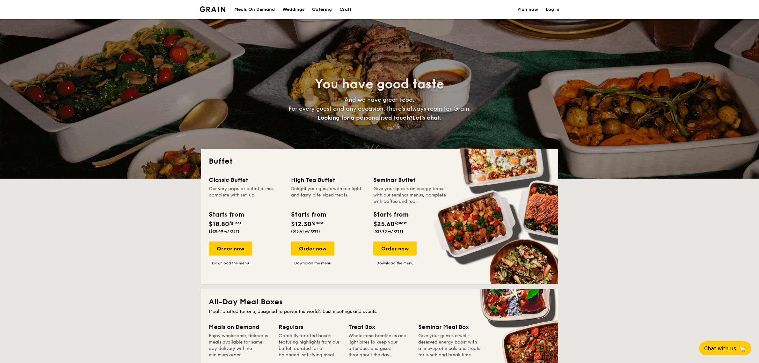 The height and width of the screenshot is (363, 759). I want to click on h2: All-Day Meal Boxes, so click(380, 302).